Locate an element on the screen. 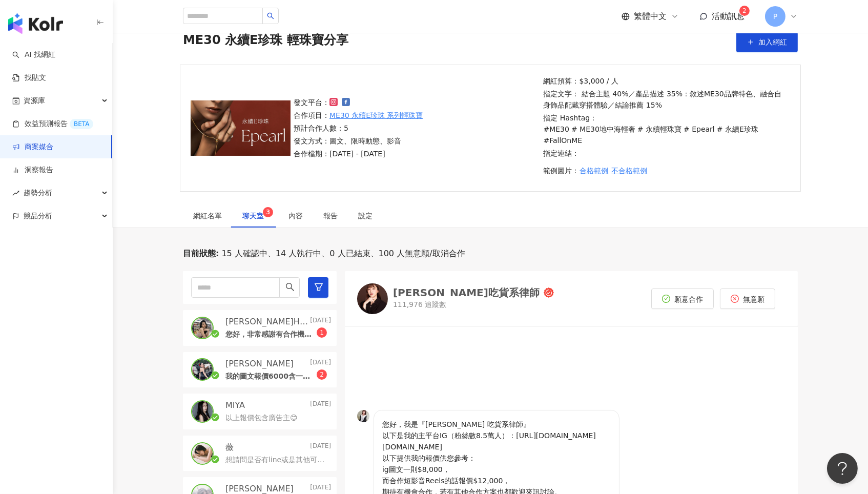 The height and width of the screenshot is (494, 868). img: logo is located at coordinates (35, 24).